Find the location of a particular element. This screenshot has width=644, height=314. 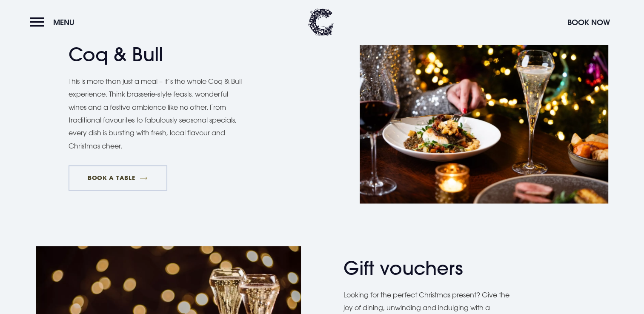

button: Book Now is located at coordinates (589, 22).